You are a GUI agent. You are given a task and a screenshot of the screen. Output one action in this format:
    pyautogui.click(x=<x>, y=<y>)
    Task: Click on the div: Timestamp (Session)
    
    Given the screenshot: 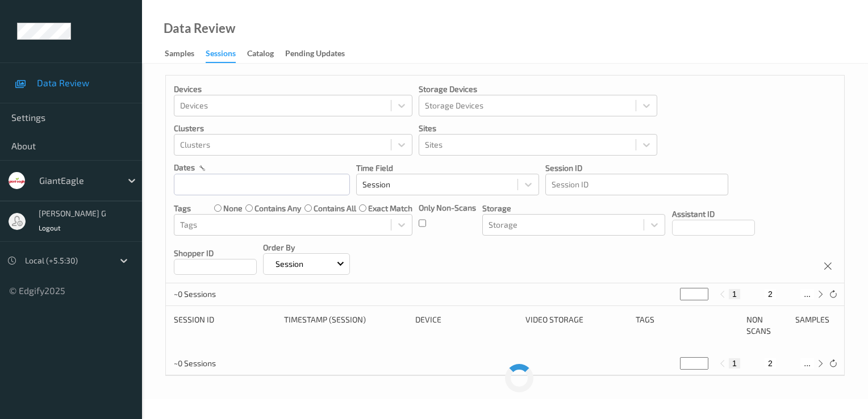 What is the action you would take?
    pyautogui.click(x=346, y=326)
    